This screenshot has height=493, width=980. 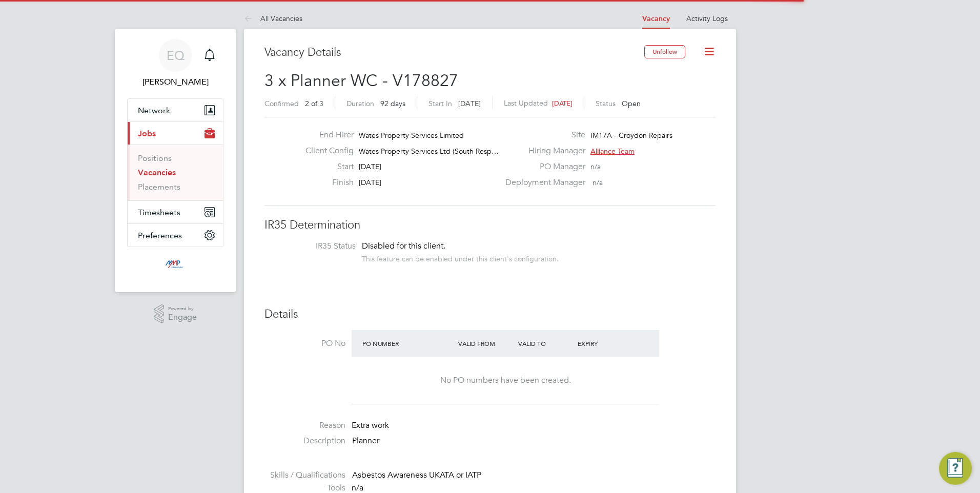 I want to click on span: Preferences, so click(x=160, y=235).